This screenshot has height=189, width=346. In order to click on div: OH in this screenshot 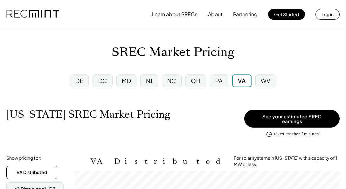, I will do `click(196, 80)`.